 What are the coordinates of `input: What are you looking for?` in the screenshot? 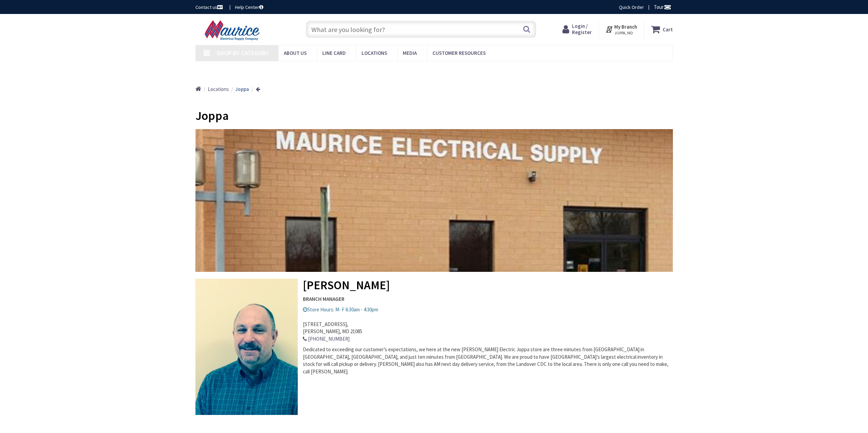 It's located at (421, 29).